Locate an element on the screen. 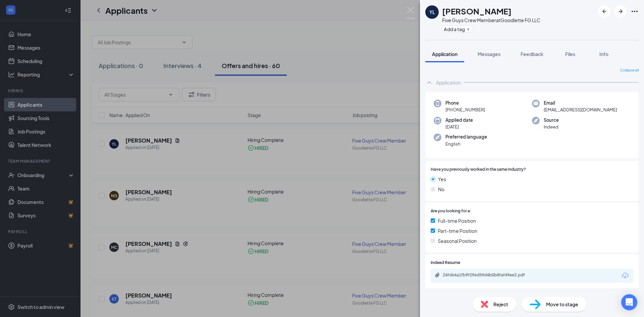 Image resolution: width=644 pixels, height=317 pixels. span: No is located at coordinates (441, 189).